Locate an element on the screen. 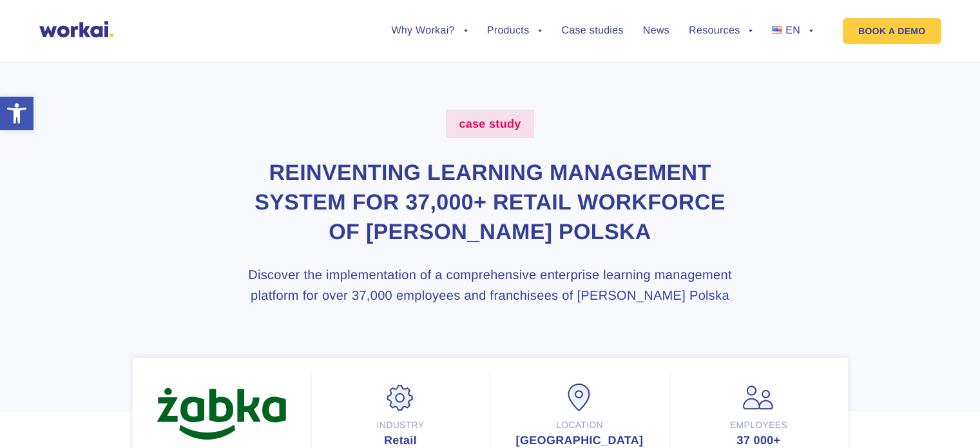  a: Case studies is located at coordinates (592, 31).